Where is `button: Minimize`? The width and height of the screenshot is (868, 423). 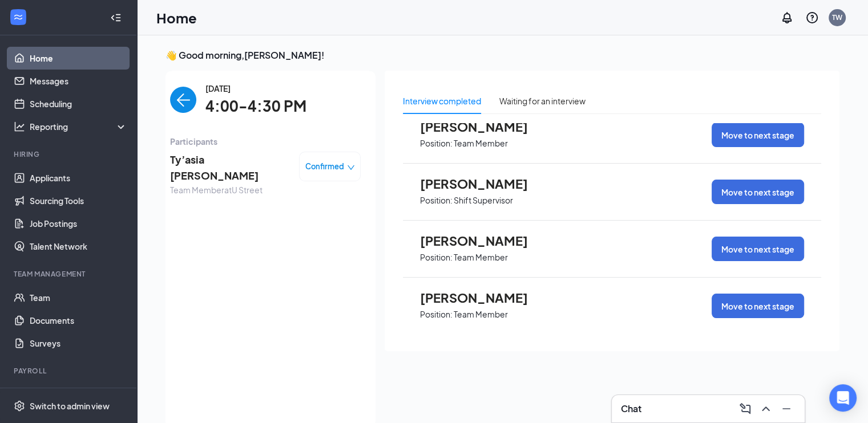 button: Minimize is located at coordinates (786, 409).